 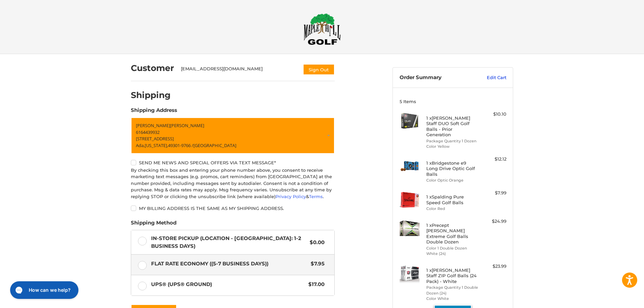 I want to click on label: My billing address is the same as my shipping address., so click(x=233, y=208).